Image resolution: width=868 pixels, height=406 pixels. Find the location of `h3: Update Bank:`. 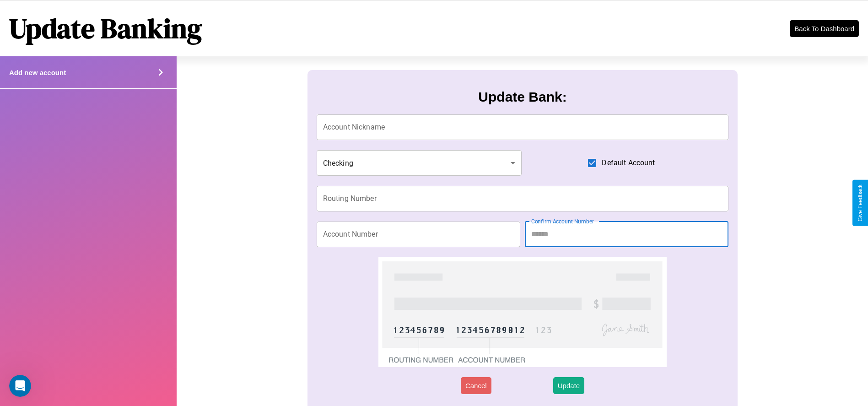

h3: Update Bank: is located at coordinates (522, 97).